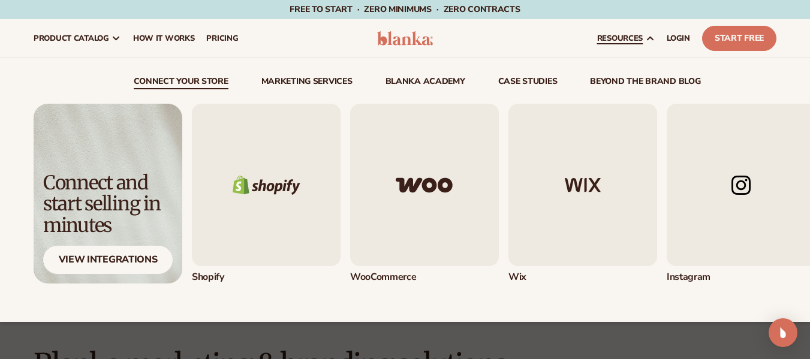  I want to click on span: How It Works, so click(164, 38).